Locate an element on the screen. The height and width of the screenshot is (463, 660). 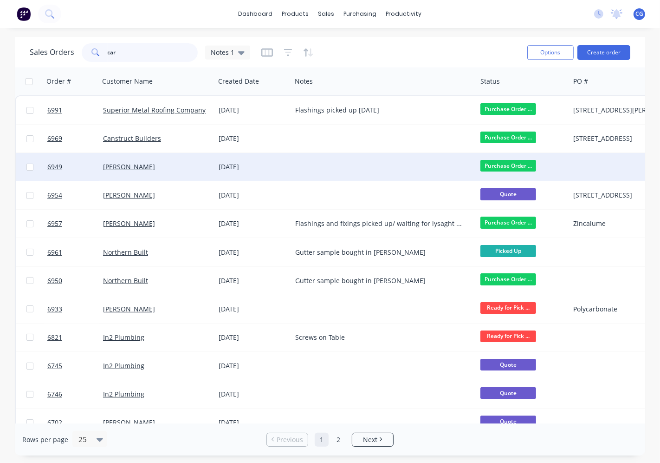
div: PO # is located at coordinates (581, 81).